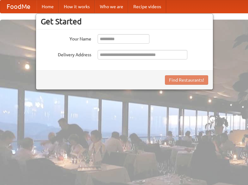 The height and width of the screenshot is (185, 248). Describe the element at coordinates (77, 7) in the screenshot. I see `a: How it works` at that location.